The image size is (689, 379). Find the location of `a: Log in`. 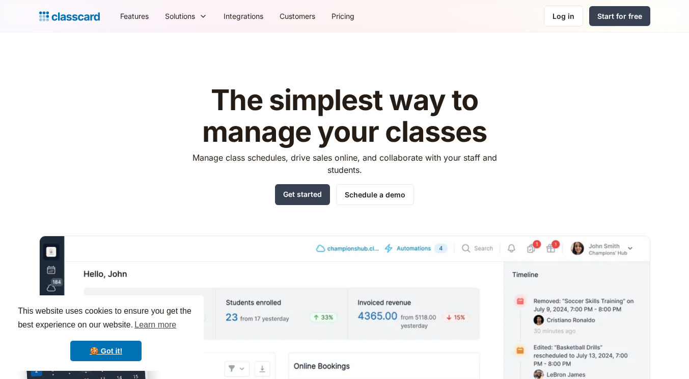

a: Log in is located at coordinates (563, 16).